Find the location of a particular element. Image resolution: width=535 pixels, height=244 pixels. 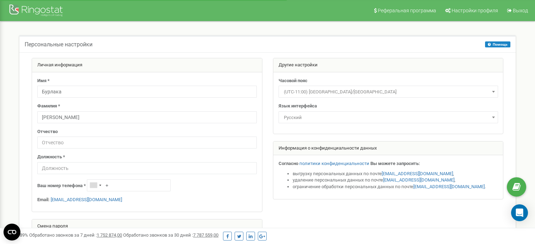

div: Информация о конфиденциальности данных is located at coordinates (388, 149).